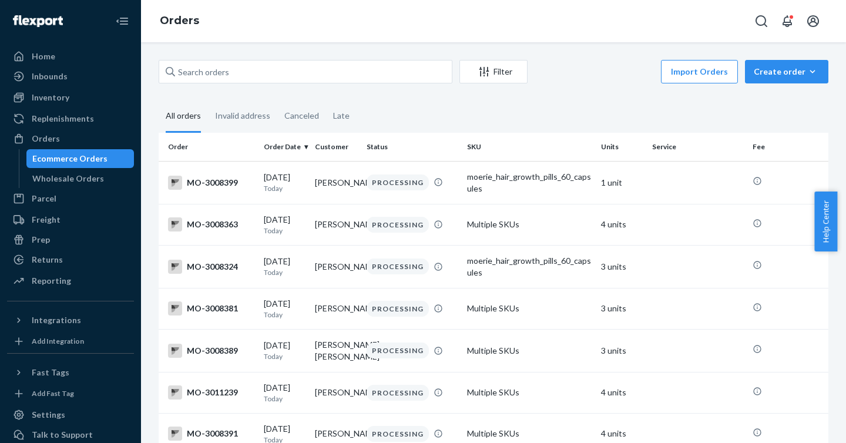 The height and width of the screenshot is (443, 846). What do you see at coordinates (787, 21) in the screenshot?
I see `button: Open notifications` at bounding box center [787, 21].